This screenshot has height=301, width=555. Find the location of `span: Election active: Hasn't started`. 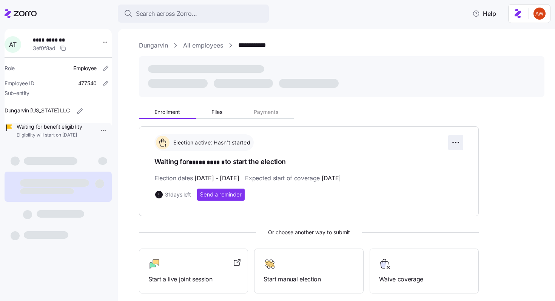

span: Election active: Hasn't started is located at coordinates (211, 143).